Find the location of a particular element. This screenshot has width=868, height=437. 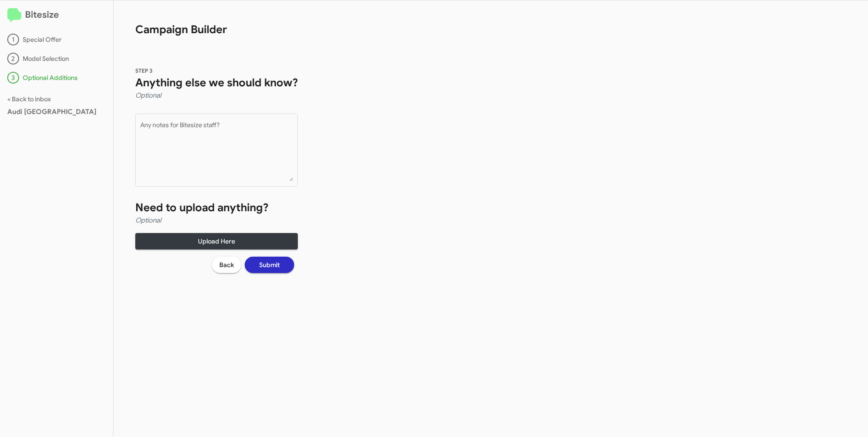

h2: Bitesize is located at coordinates (56, 15).